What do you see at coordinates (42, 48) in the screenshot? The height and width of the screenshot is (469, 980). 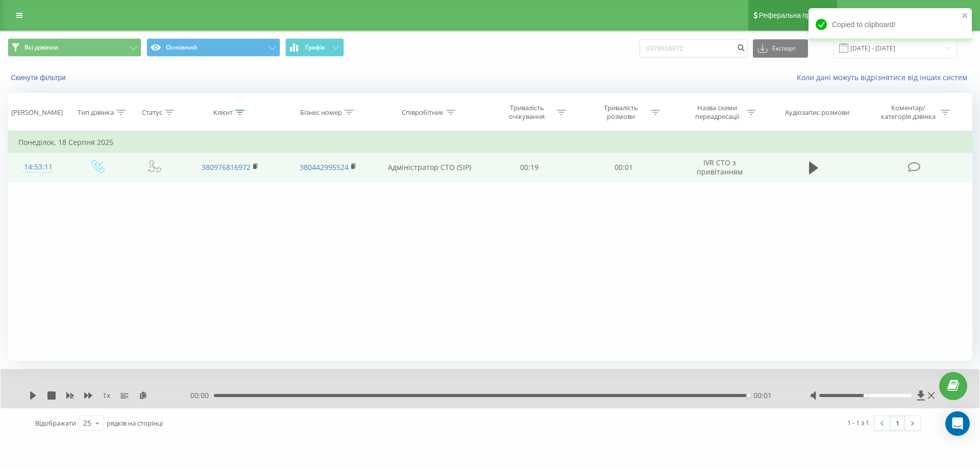 I see `span: Всі дзвінки` at bounding box center [42, 48].